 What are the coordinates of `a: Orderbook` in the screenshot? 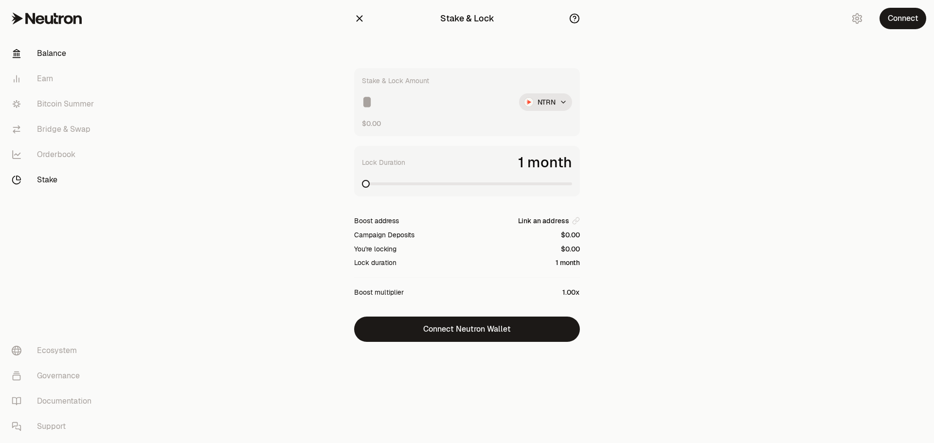 It's located at (54, 155).